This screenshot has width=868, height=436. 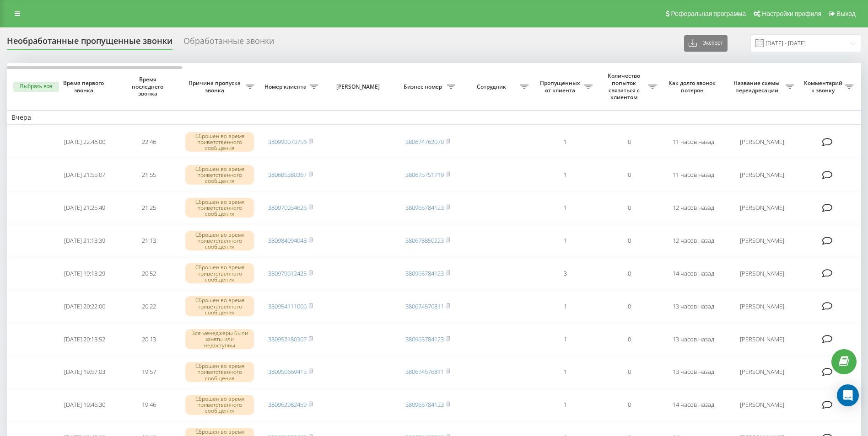 I want to click on td: 19:46, so click(x=149, y=405).